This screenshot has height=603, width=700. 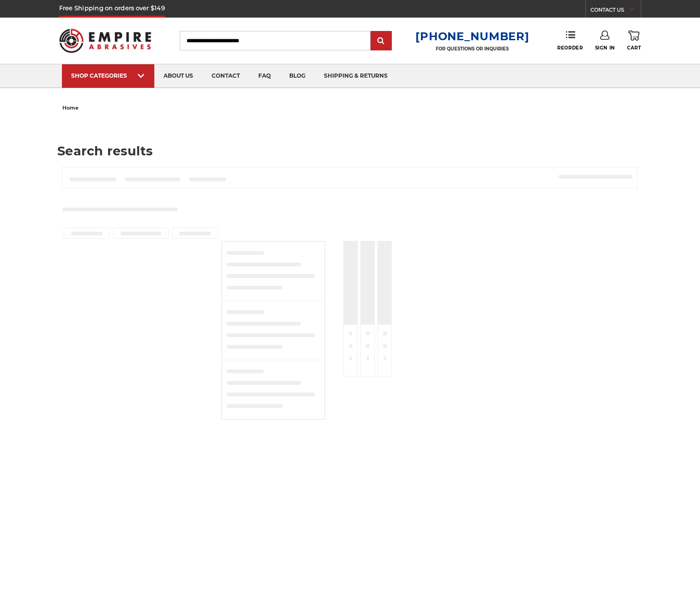 What do you see at coordinates (570, 40) in the screenshot?
I see `a: Reorder` at bounding box center [570, 40].